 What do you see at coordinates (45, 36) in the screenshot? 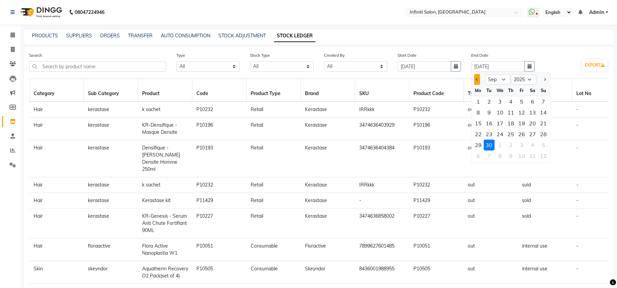
I see `a: PRODUCTS` at bounding box center [45, 36].